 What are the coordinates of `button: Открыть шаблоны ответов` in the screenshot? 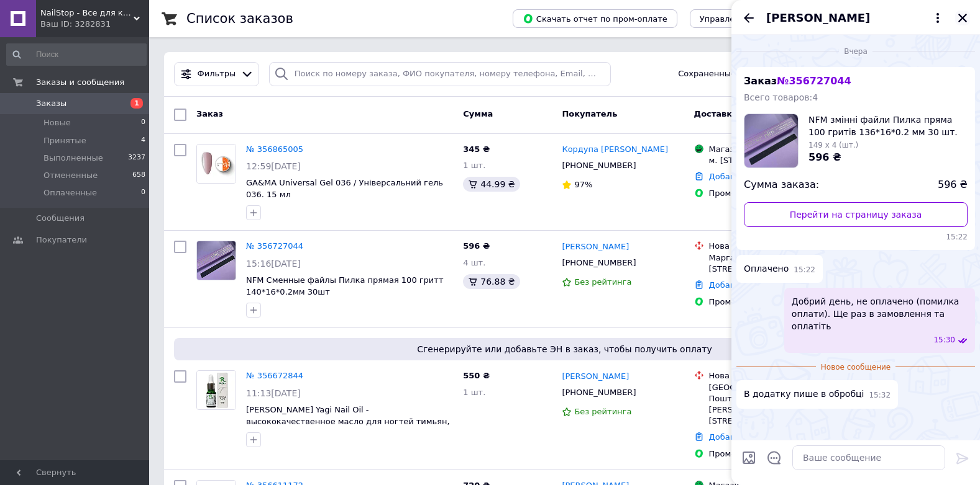 It's located at (774, 458).